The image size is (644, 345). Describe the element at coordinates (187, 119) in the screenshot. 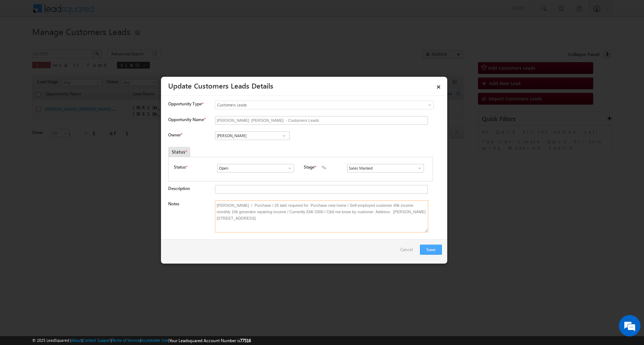

I see `label: Opportunity Name` at that location.